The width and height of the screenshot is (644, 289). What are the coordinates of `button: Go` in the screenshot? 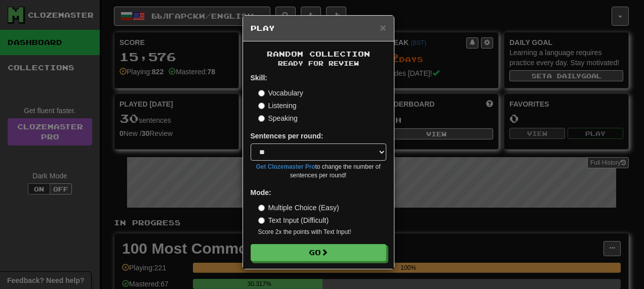 It's located at (318, 253).